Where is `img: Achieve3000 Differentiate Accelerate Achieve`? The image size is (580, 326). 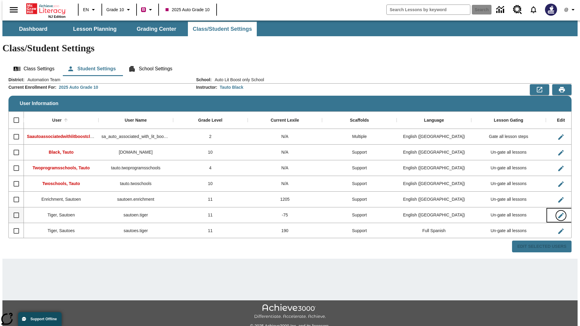 img: Achieve3000 Differentiate Accelerate Achieve is located at coordinates (290, 312).